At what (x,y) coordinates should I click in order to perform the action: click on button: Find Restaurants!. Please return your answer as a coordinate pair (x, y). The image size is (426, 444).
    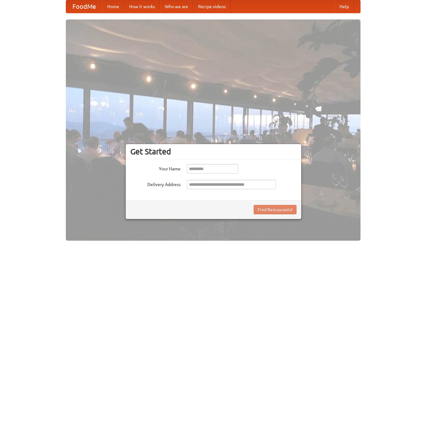
    Looking at the image, I should click on (275, 209).